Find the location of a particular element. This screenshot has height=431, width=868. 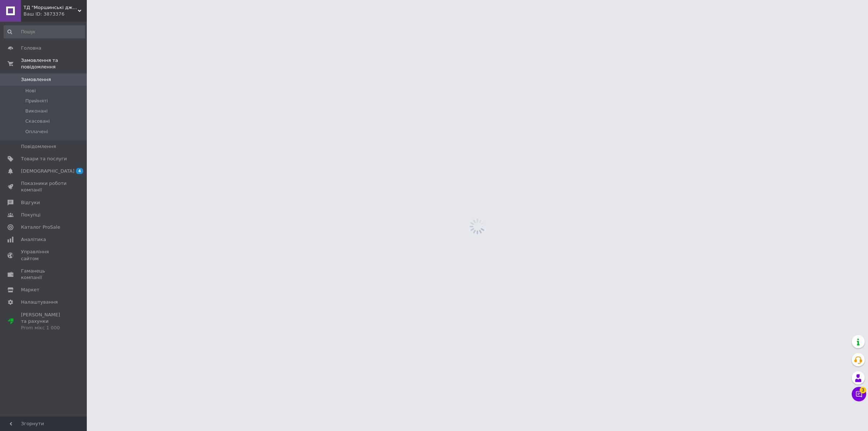

span: Товари та послуги is located at coordinates (44, 159).